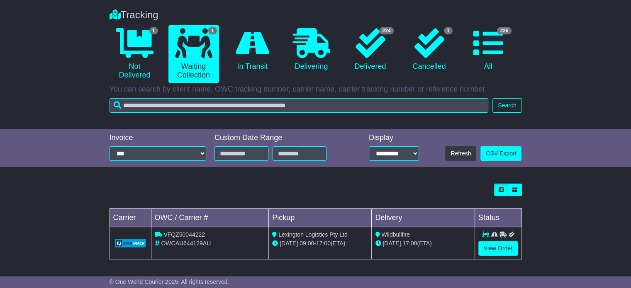 Image resolution: width=631 pixels, height=288 pixels. What do you see at coordinates (194, 54) in the screenshot?
I see `a: 1 Waiting Collection` at bounding box center [194, 54].